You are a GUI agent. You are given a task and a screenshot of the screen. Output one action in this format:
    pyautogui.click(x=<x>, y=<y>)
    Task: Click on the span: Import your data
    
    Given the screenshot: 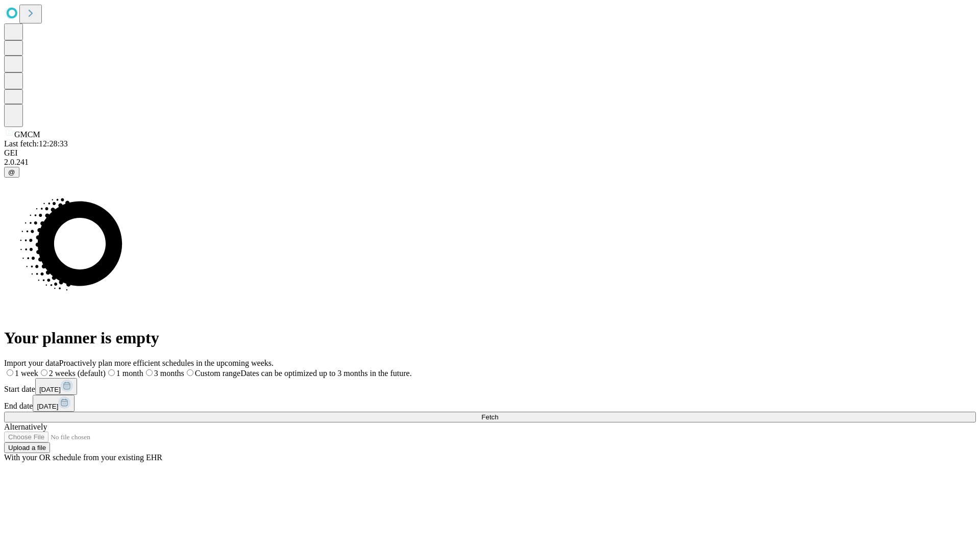 What is the action you would take?
    pyautogui.click(x=31, y=363)
    